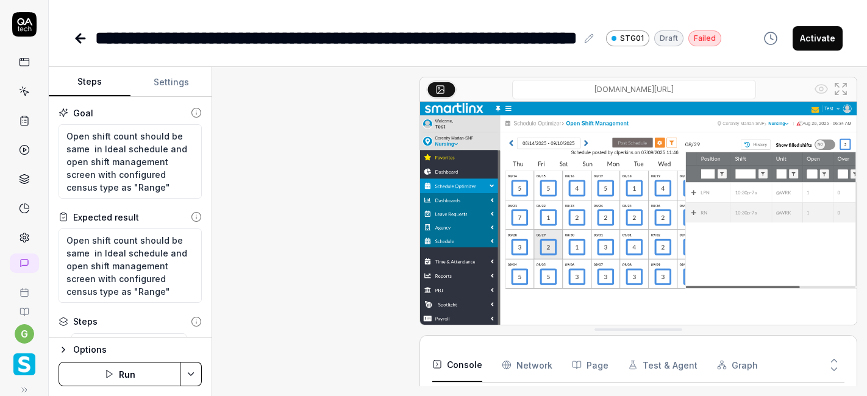  Describe the element at coordinates (590, 365) in the screenshot. I see `button: Page` at that location.